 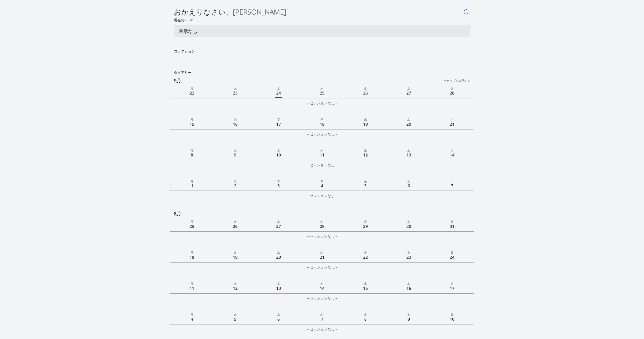 What do you see at coordinates (419, 79) in the screenshot?
I see `a: アーカイブを表示する` at bounding box center [419, 79].